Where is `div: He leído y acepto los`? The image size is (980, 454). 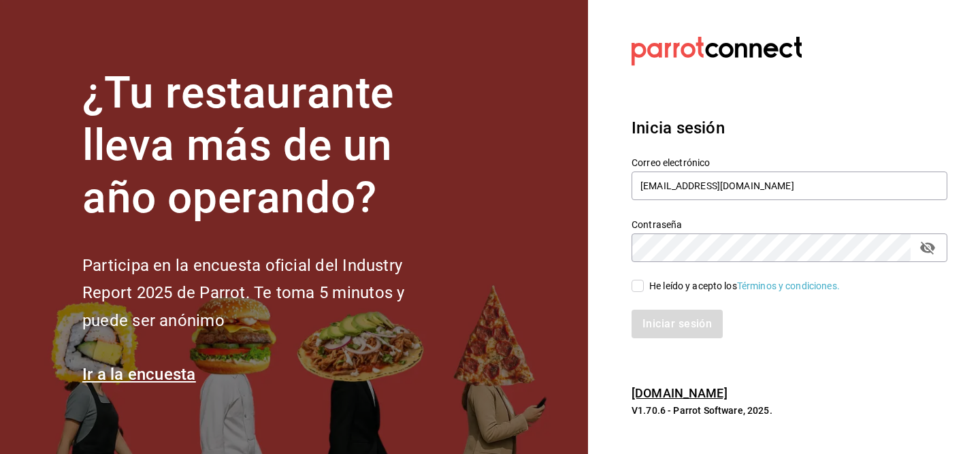
div: He leído y acepto los is located at coordinates (744, 286).